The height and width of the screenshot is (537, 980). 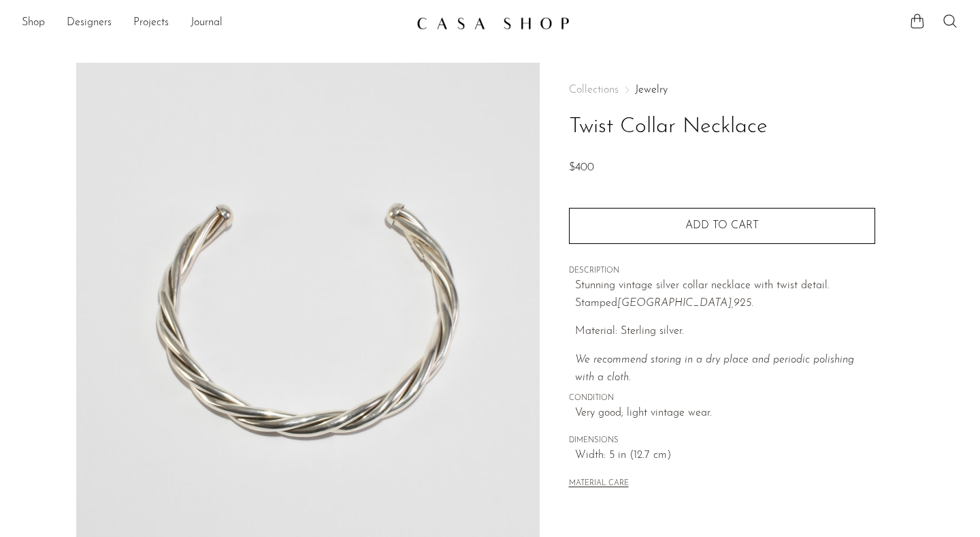 I want to click on span: Width: 5 in (12.7 cm), so click(x=725, y=456).